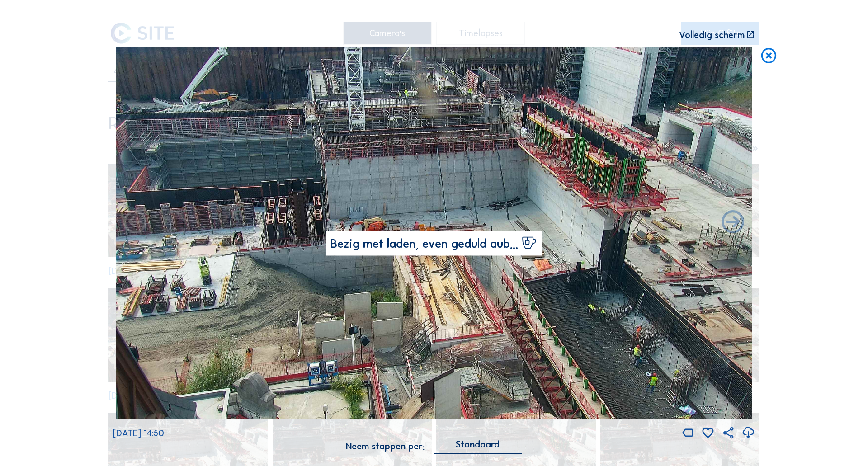  Describe the element at coordinates (711, 35) in the screenshot. I see `div: Volledig scherm` at that location.